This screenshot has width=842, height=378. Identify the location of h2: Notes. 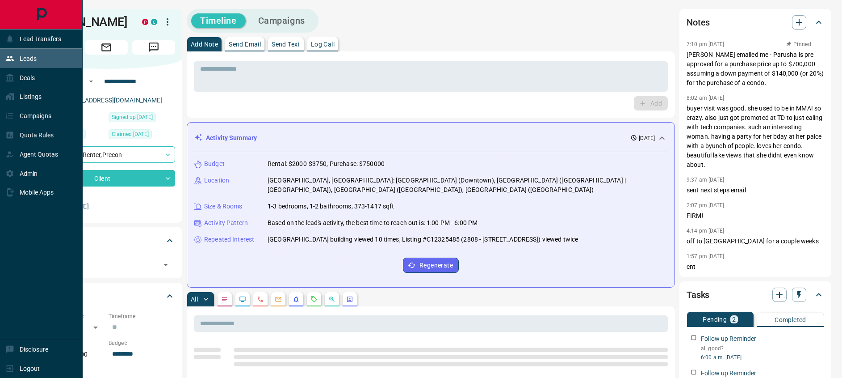
(699, 22).